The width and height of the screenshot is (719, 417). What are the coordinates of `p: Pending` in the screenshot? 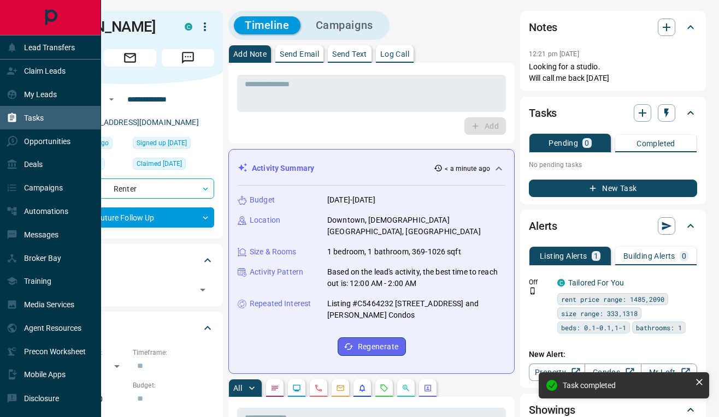 It's located at (563, 143).